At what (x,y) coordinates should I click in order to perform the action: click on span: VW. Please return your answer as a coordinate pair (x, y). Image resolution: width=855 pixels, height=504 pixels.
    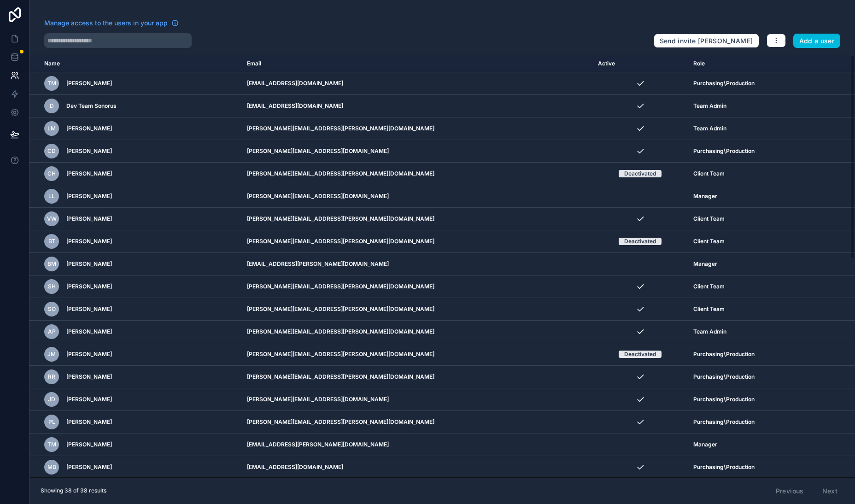
    Looking at the image, I should click on (52, 219).